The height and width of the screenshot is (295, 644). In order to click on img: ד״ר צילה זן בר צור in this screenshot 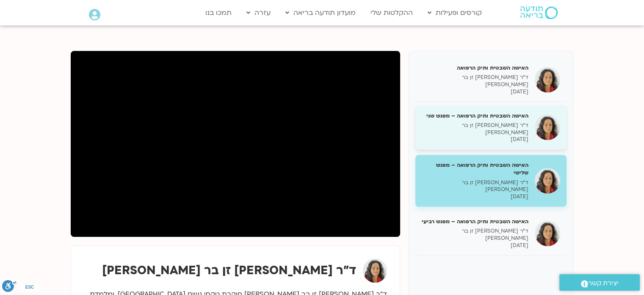, I will do `click(375, 270)`.